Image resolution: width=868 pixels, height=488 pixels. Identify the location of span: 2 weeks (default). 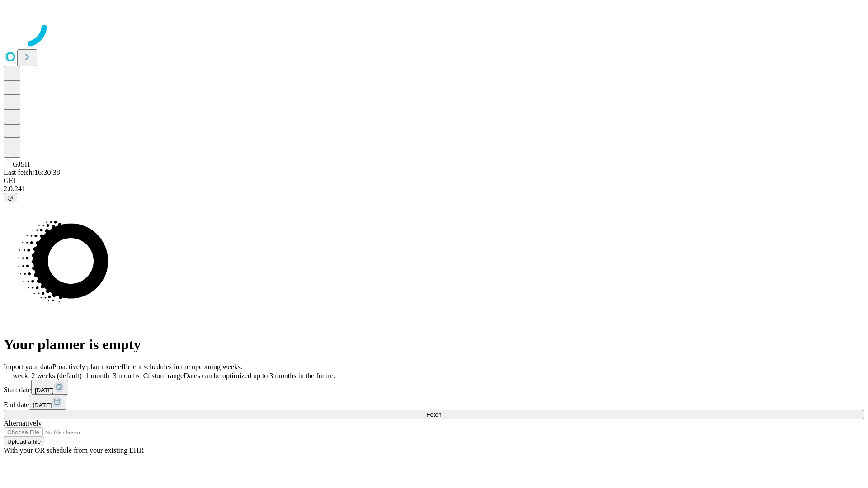
(56, 375).